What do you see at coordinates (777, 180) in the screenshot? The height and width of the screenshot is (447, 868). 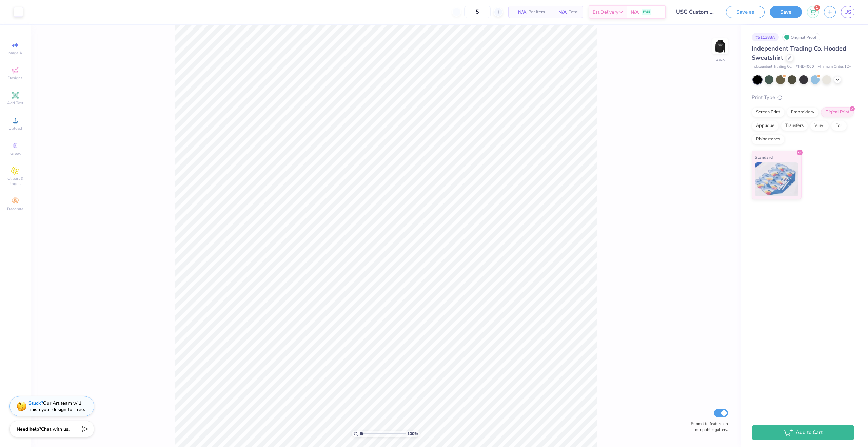 I see `img: Standard` at bounding box center [777, 180].